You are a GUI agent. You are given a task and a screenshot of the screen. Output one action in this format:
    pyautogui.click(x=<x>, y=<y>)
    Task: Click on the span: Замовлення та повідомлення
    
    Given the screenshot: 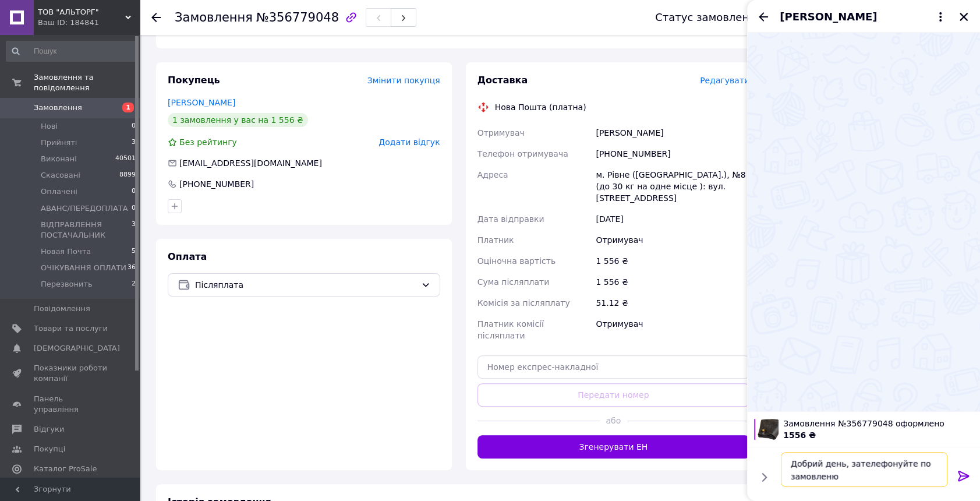 What is the action you would take?
    pyautogui.click(x=87, y=83)
    